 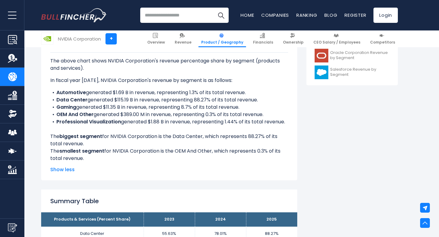 What do you see at coordinates (221, 15) in the screenshot?
I see `button: Search` at bounding box center [221, 15].